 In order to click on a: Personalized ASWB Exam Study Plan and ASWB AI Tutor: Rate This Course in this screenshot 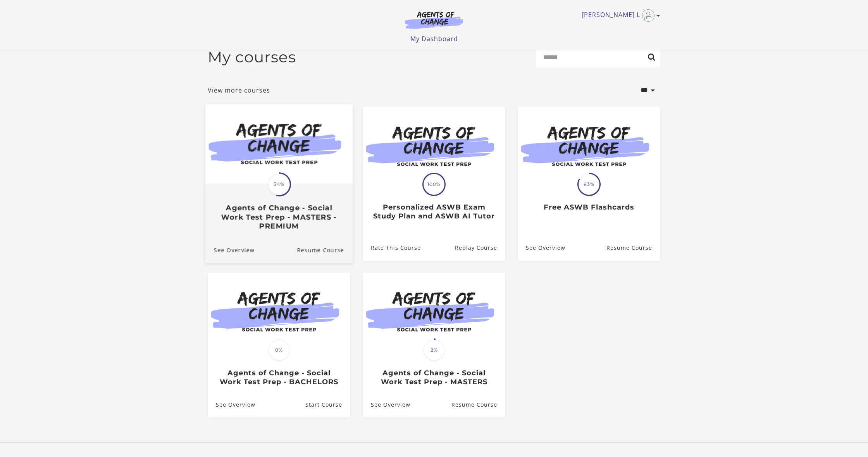, I will do `click(392, 247)`.